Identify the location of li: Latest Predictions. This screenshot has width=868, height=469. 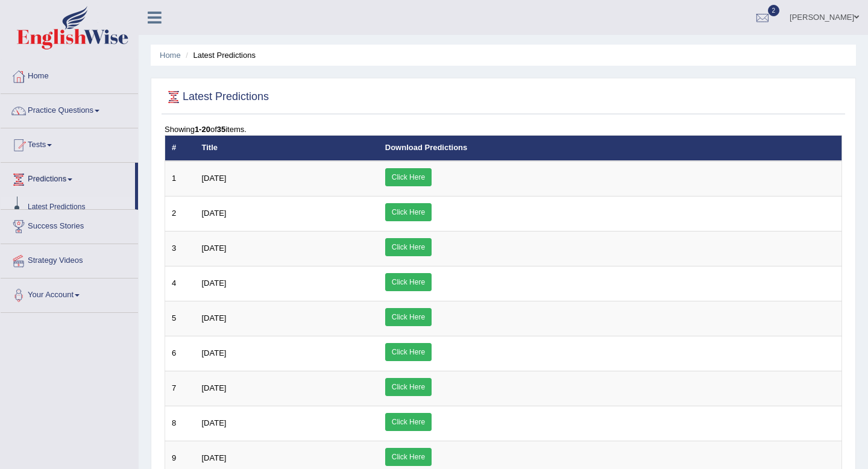
(219, 55).